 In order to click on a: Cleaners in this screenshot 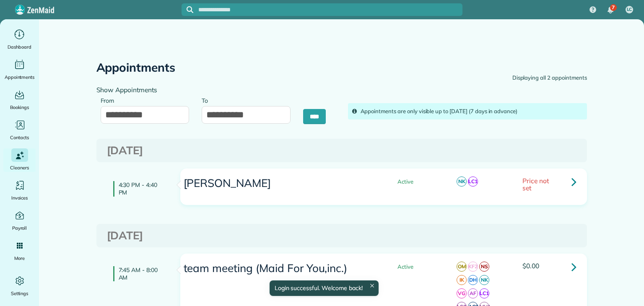, I will do `click(19, 160)`.